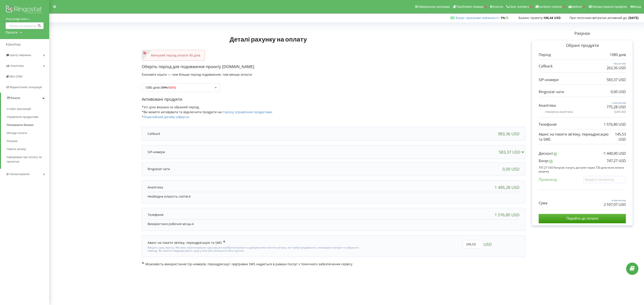 This screenshot has width=644, height=305. What do you see at coordinates (247, 112) in the screenshot?
I see `a: сторінці управління продуктами.` at bounding box center [247, 112].